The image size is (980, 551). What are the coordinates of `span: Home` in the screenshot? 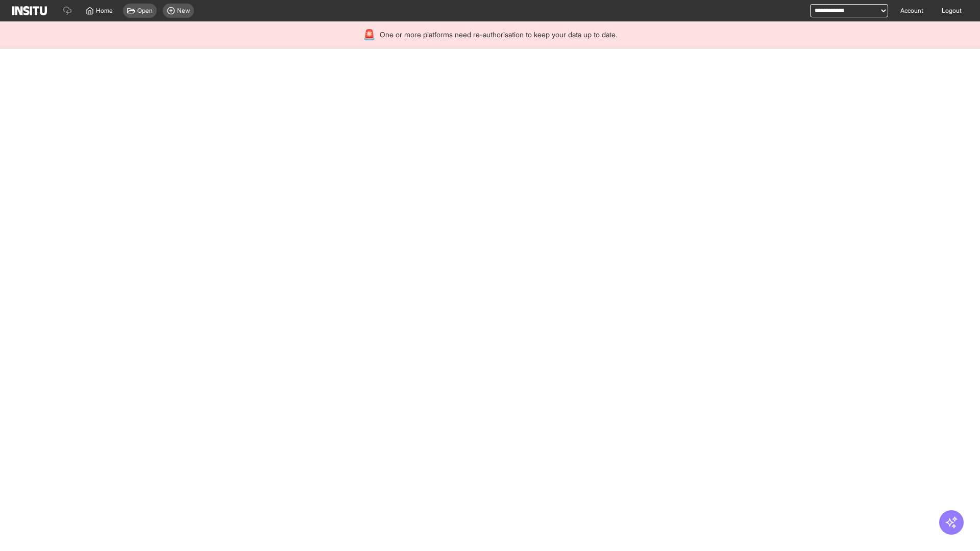 It's located at (104, 11).